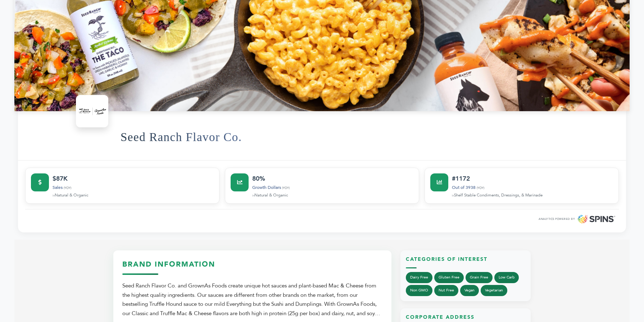 This screenshot has width=644, height=322. Describe the element at coordinates (92, 111) in the screenshot. I see `img: Seed Ranch Flavor Co. Logo` at that location.